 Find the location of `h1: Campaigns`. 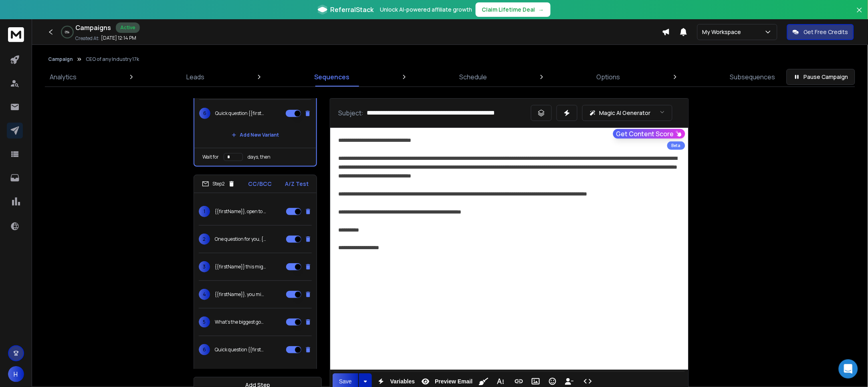

h1: Campaigns is located at coordinates (93, 27).